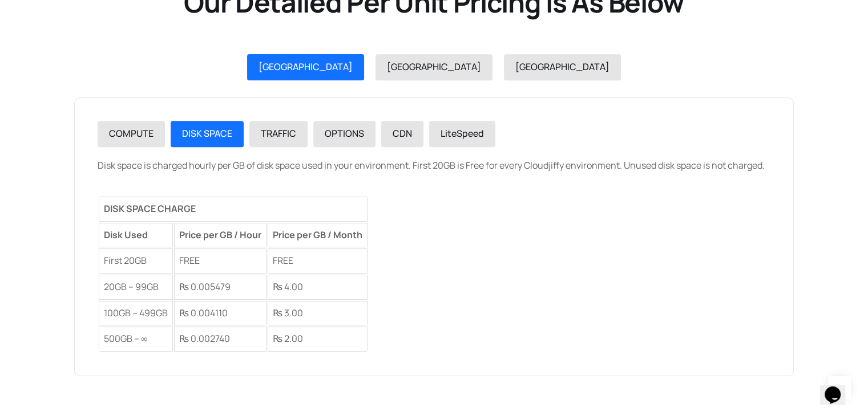 This screenshot has height=416, width=868. I want to click on td: ₨ 0.005479, so click(221, 288).